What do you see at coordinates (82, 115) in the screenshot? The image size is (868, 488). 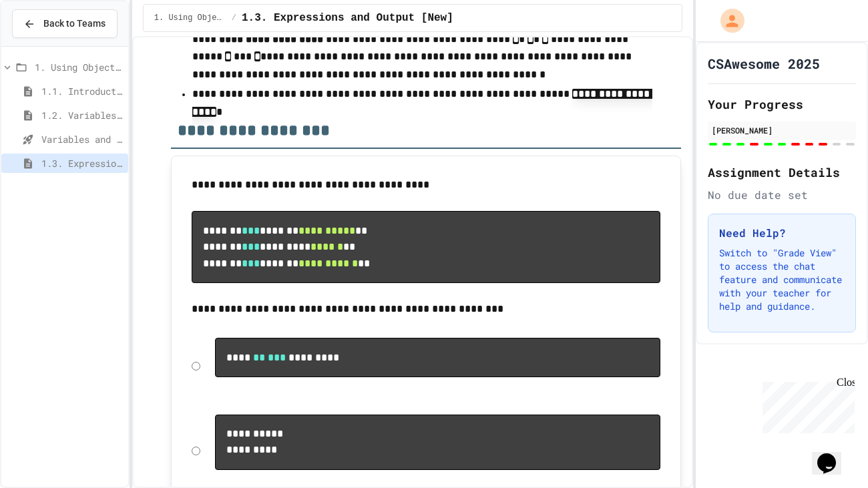 I see `span: 1.2. Variables and Data Types` at bounding box center [82, 115].